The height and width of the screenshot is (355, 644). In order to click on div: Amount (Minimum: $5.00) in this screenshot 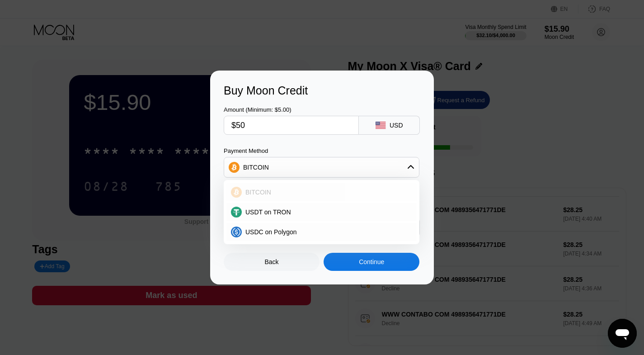, I will do `click(291, 110)`.